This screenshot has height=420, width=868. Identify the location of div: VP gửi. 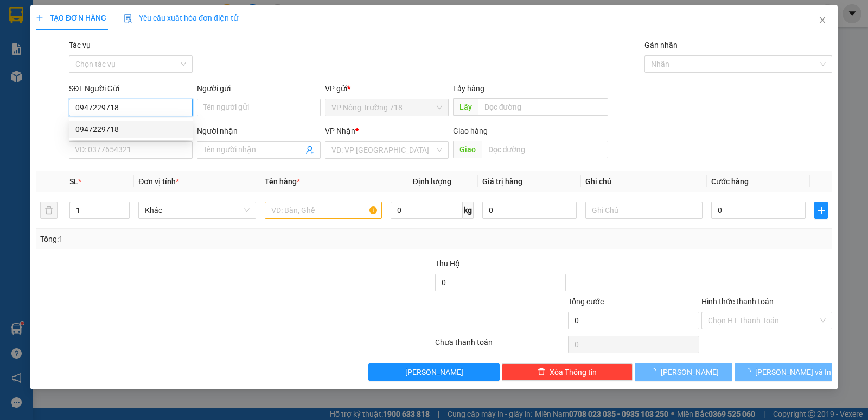
(387, 89).